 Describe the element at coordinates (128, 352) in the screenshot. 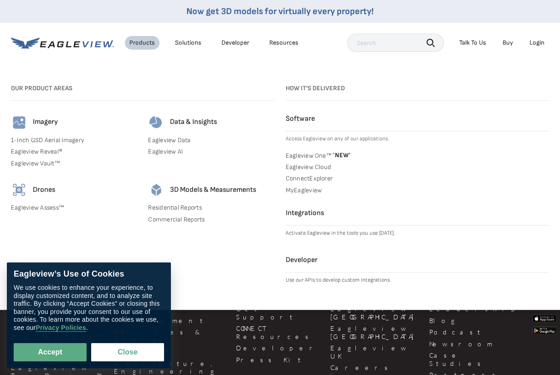

I see `button: Close` at that location.